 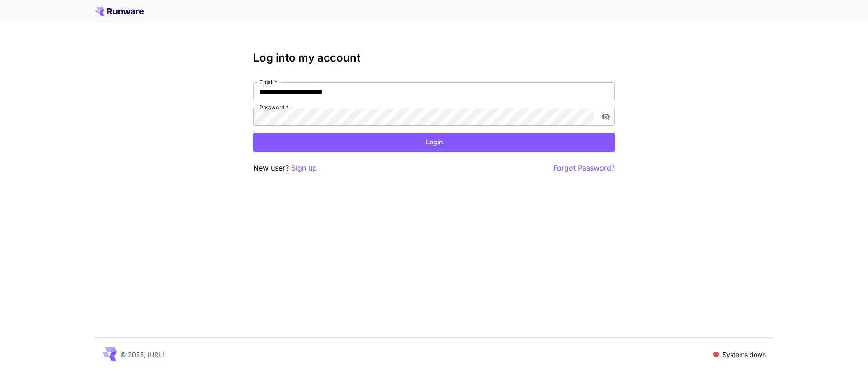 I want to click on p: Forgot Password?, so click(x=585, y=168).